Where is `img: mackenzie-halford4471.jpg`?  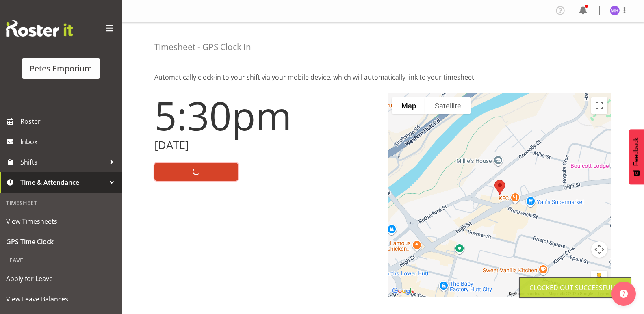
img: mackenzie-halford4471.jpg is located at coordinates (614, 11).